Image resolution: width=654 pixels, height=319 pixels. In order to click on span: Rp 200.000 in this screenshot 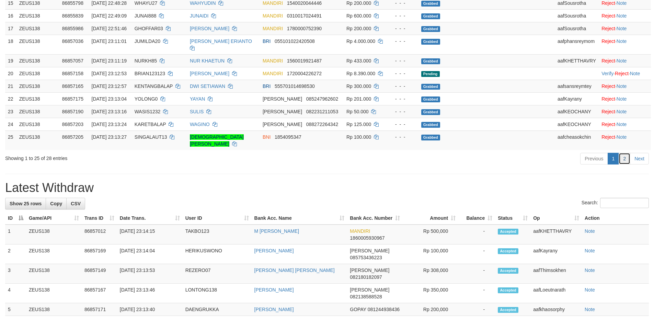, I will do `click(359, 28)`.